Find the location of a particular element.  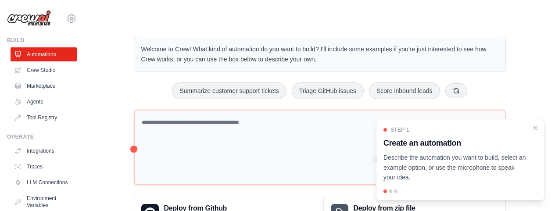

span: Step 1 is located at coordinates (399, 130).